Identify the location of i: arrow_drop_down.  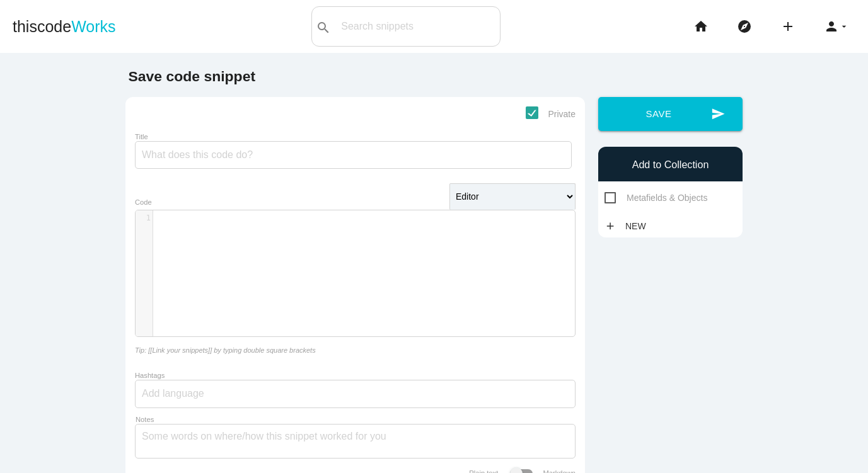
(844, 26).